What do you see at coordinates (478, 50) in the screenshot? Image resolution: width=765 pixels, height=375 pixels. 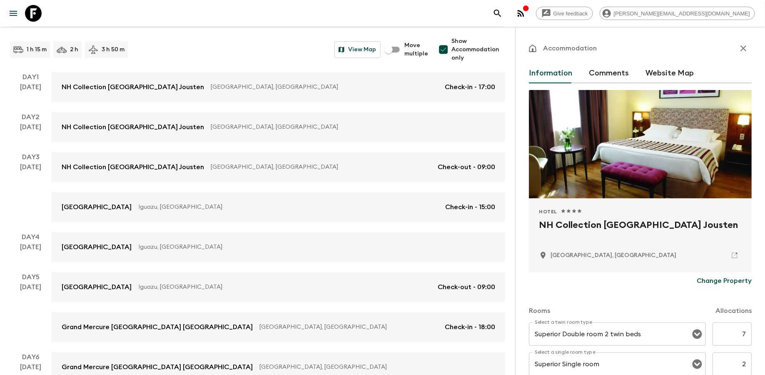 I see `span: Show Accommodation only` at bounding box center [478, 50].